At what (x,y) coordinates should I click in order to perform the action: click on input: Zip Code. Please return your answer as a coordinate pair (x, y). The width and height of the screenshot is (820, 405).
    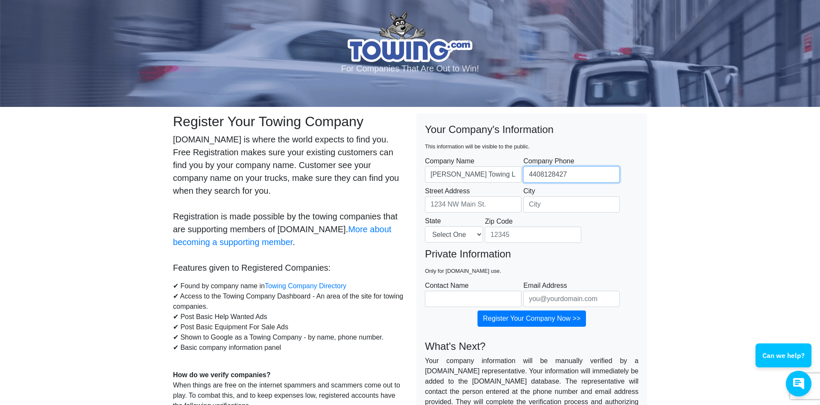
    Looking at the image, I should click on (533, 235).